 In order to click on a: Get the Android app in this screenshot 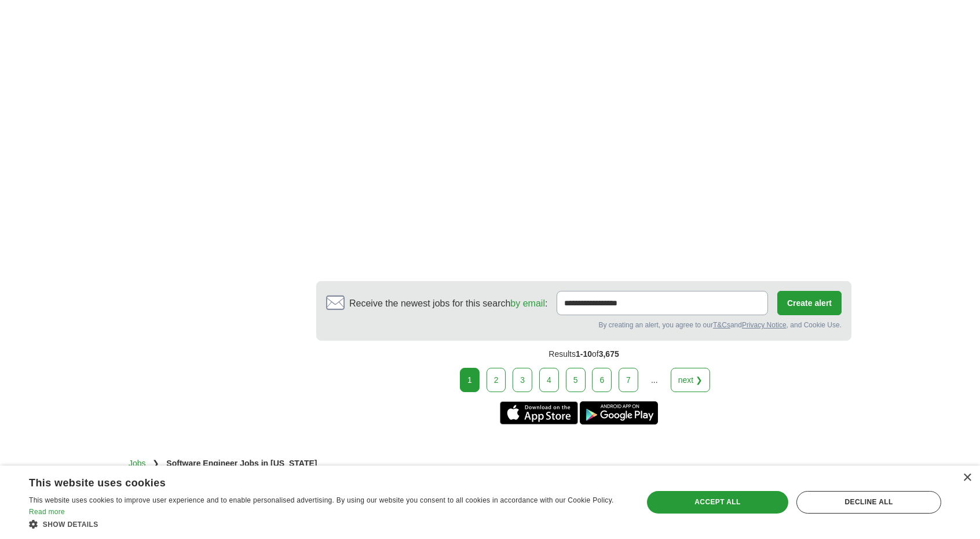, I will do `click(618, 414)`.